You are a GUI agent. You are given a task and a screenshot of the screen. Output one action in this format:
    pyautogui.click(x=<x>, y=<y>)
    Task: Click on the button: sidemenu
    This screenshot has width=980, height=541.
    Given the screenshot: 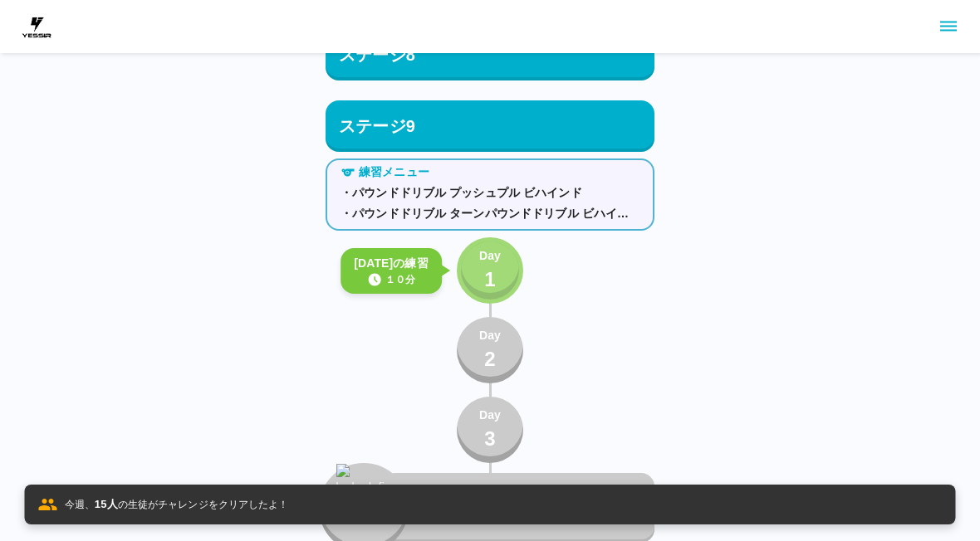 What is the action you would take?
    pyautogui.click(x=948, y=27)
    